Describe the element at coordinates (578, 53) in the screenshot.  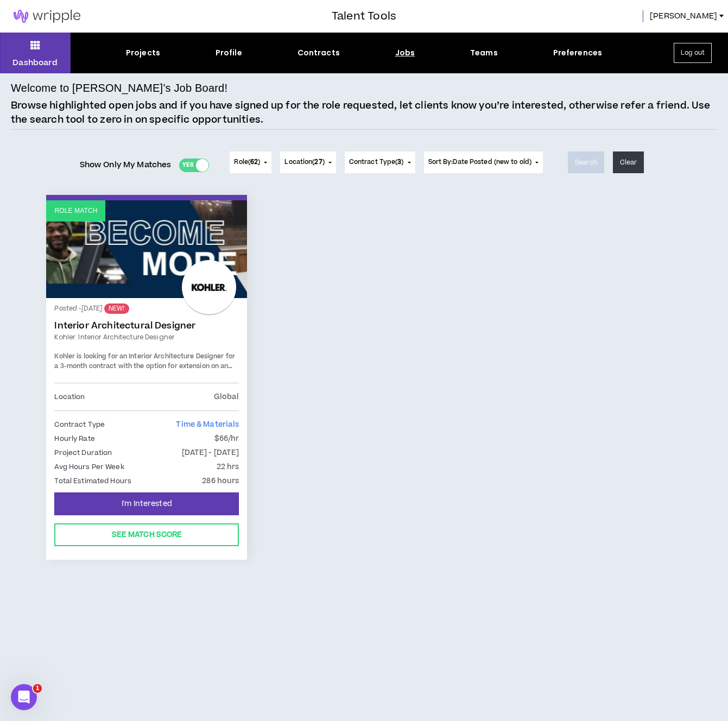
I see `div: Preferences` at that location.